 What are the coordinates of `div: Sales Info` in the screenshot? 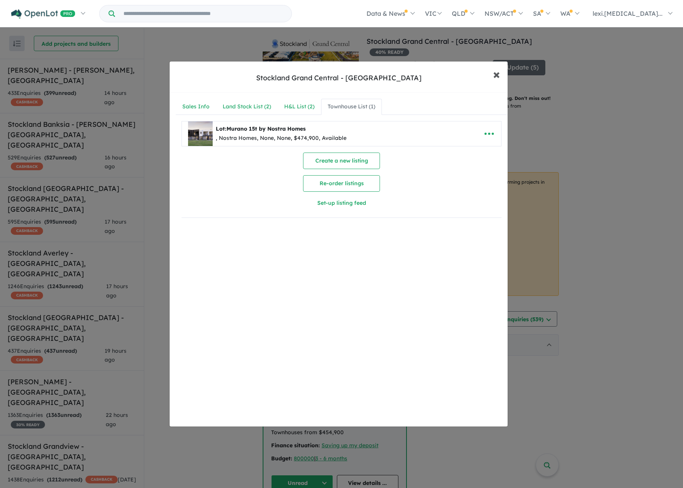 It's located at (196, 107).